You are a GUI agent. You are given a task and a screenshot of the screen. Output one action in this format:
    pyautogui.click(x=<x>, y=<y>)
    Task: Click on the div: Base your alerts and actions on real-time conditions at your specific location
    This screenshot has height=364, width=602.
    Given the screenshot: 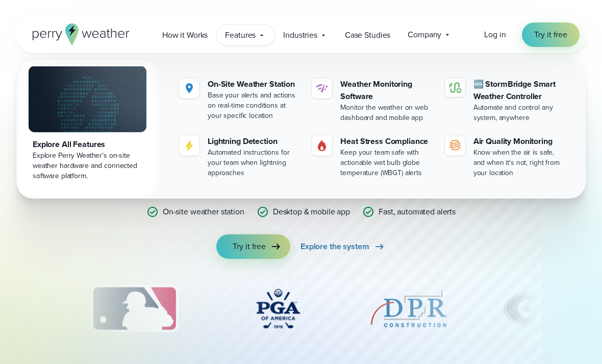 What is the action you would take?
    pyautogui.click(x=254, y=105)
    